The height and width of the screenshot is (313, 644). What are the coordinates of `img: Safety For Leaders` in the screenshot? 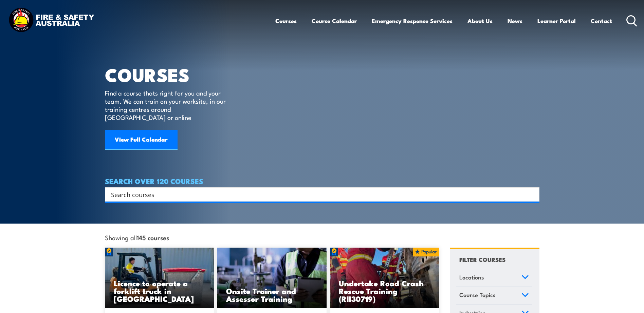 It's located at (272, 278).